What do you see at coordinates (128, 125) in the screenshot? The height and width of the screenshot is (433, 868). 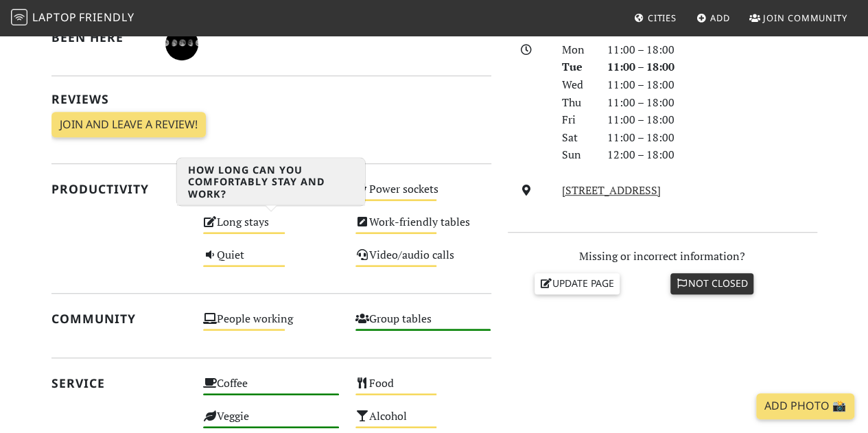 I see `a: Join and leave a review!` at bounding box center [128, 125].